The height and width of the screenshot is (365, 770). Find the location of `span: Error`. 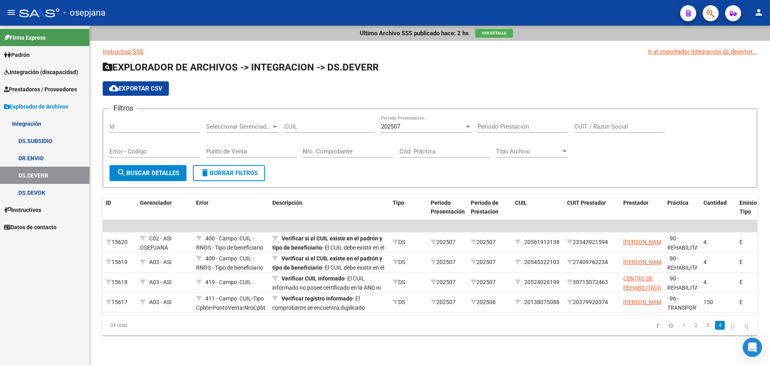

span: Error is located at coordinates (202, 203).